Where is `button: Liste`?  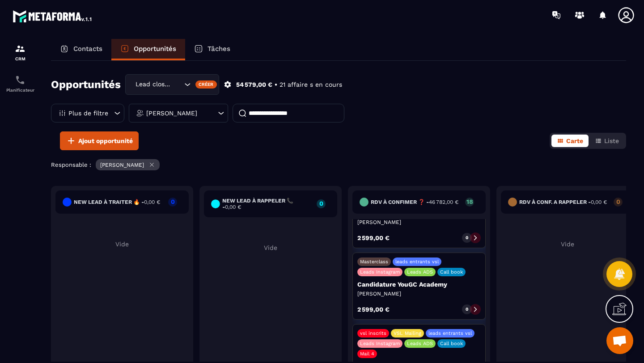
button: Liste is located at coordinates (607, 141).